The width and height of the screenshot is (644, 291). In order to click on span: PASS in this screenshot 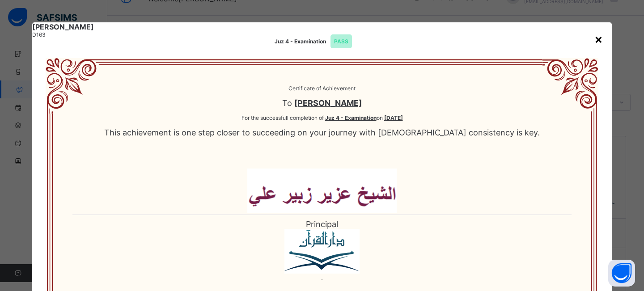, I will do `click(341, 41)`.